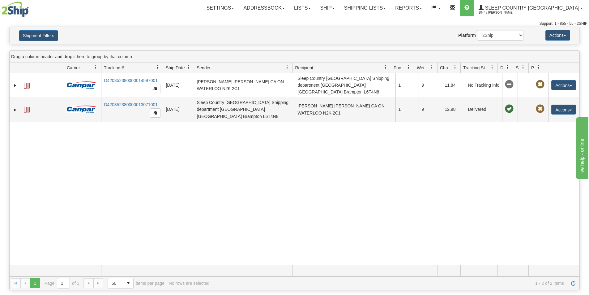 The height and width of the screenshot is (295, 589). I want to click on a: Settings, so click(220, 8).